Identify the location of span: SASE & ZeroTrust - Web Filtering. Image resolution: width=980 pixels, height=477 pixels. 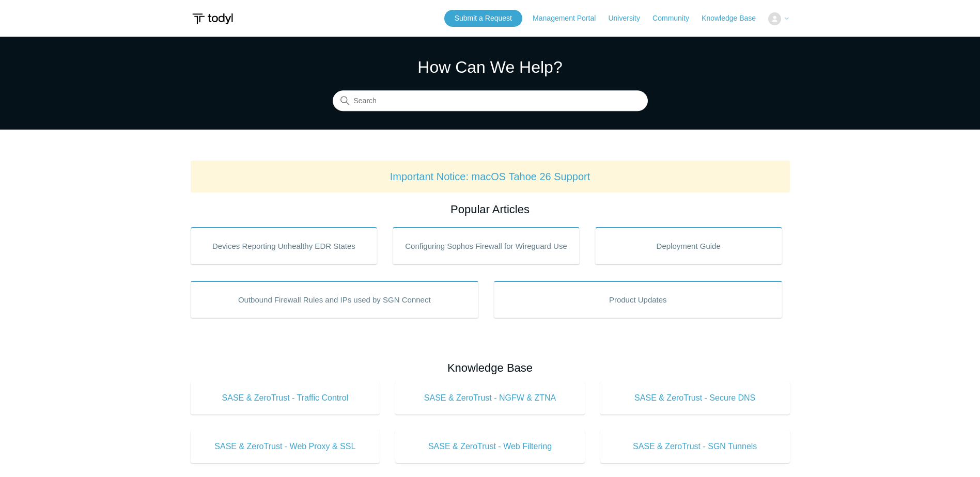
(490, 447).